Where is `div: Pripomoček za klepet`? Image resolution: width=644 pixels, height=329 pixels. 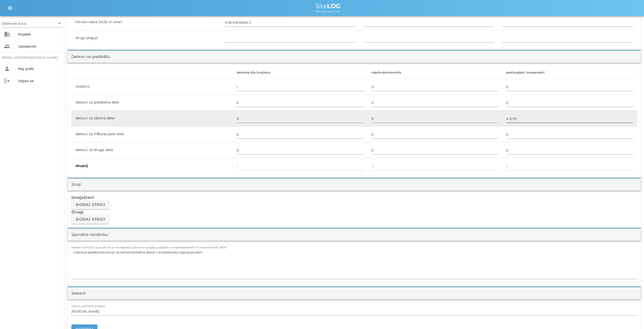
div: Pripomoček za klepet is located at coordinates (608, 301).